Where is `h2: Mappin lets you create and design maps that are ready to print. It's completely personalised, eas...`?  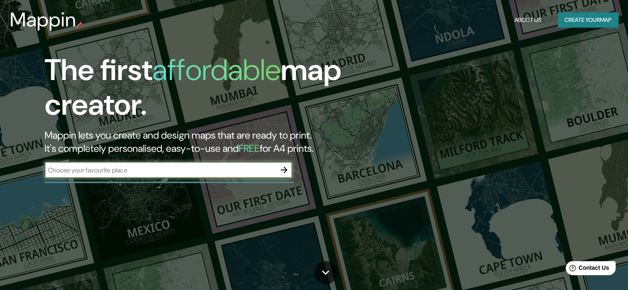
h2: Mappin lets you create and design maps that are ready to print. It's completely personalised, eas... is located at coordinates (202, 142).